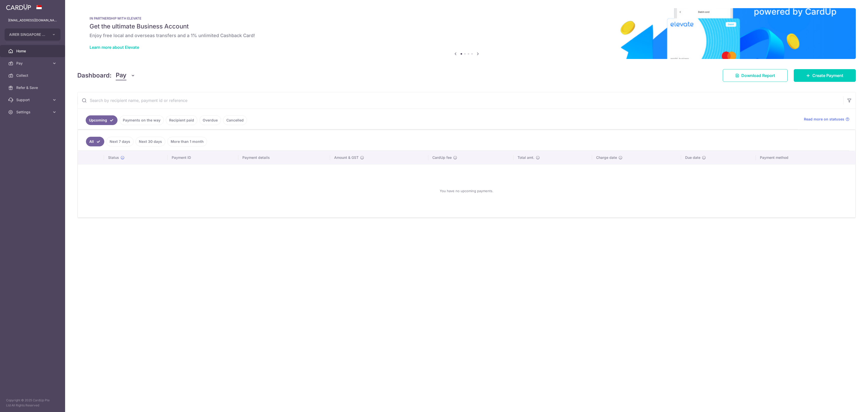  I want to click on a: Recipient paid, so click(181, 121).